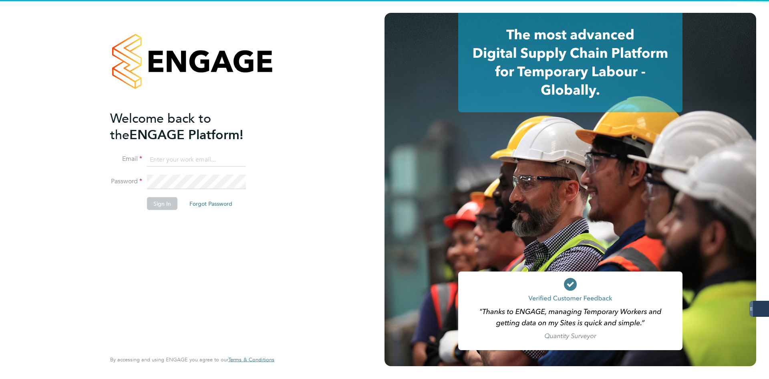 The width and height of the screenshot is (769, 379). I want to click on span: Terms & Conditions, so click(251, 359).